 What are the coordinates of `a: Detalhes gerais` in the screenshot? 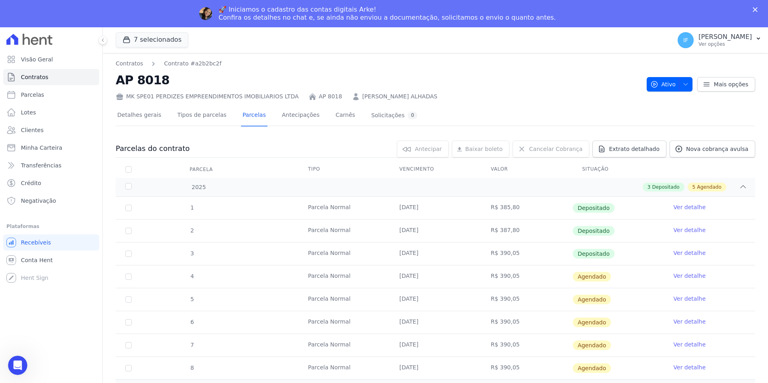 It's located at (139, 116).